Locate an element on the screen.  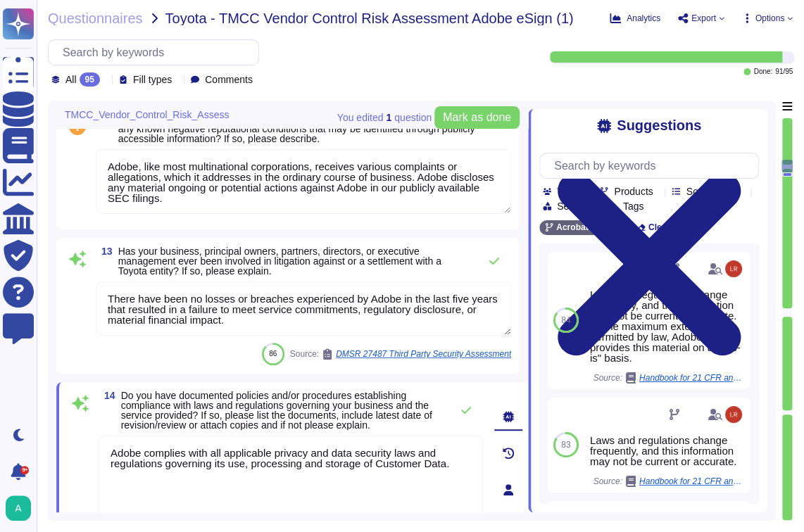
span: Analytics is located at coordinates (643, 18).